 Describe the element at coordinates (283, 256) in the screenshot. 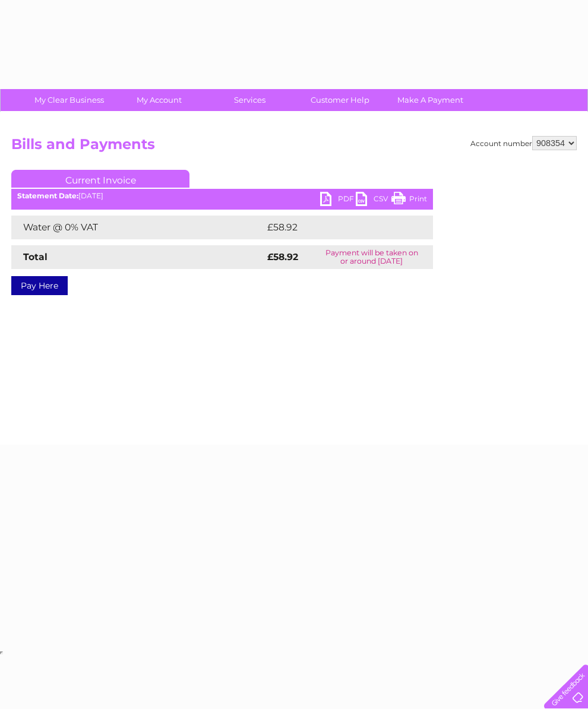

I see `strong: £58.92` at that location.